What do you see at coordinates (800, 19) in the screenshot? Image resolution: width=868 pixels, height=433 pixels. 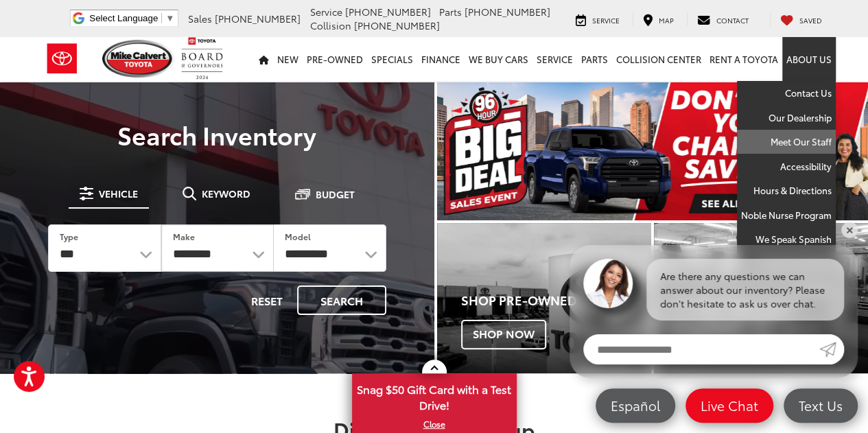 I see `a: My Saved Vehicles` at bounding box center [800, 19].